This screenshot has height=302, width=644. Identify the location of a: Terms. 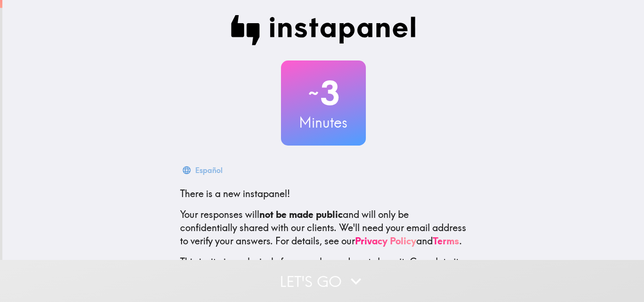
(446, 240).